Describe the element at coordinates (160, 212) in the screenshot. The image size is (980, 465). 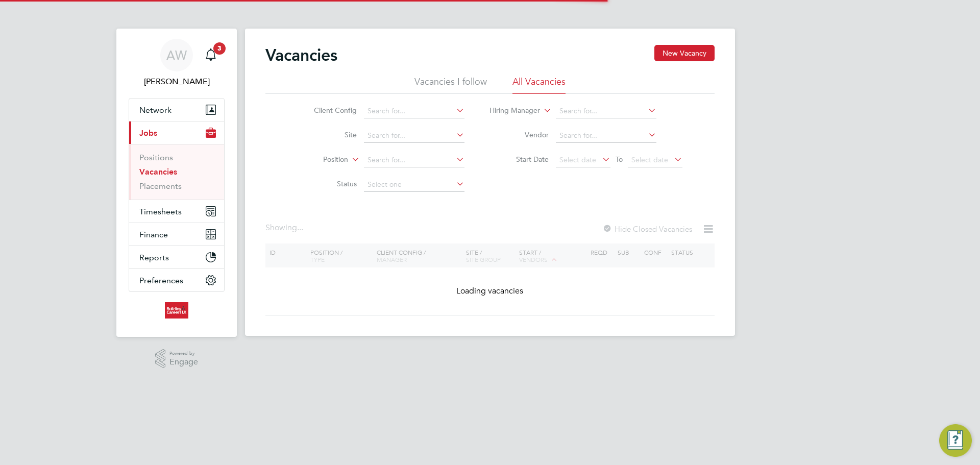
I see `span: Timesheets` at that location.